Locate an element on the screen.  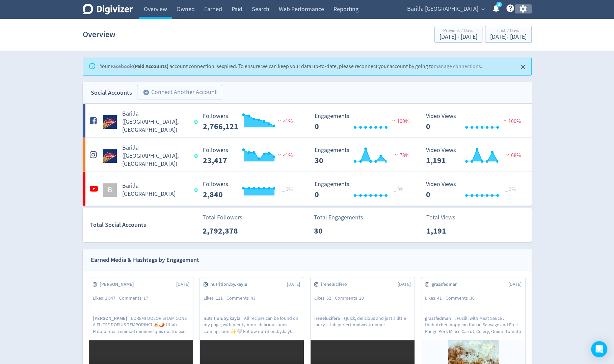
p: 1,191 is located at coordinates (446, 231).